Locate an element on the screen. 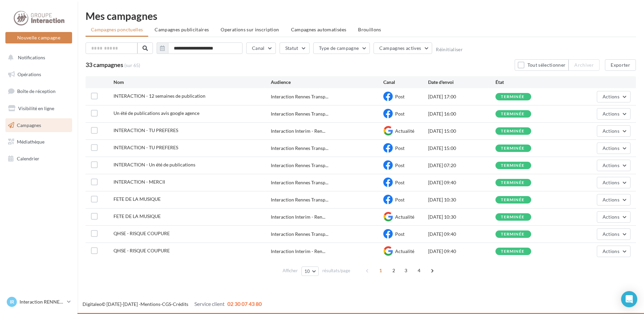 This screenshot has height=314, width=644. button: Campagnes actives is located at coordinates (403, 48).